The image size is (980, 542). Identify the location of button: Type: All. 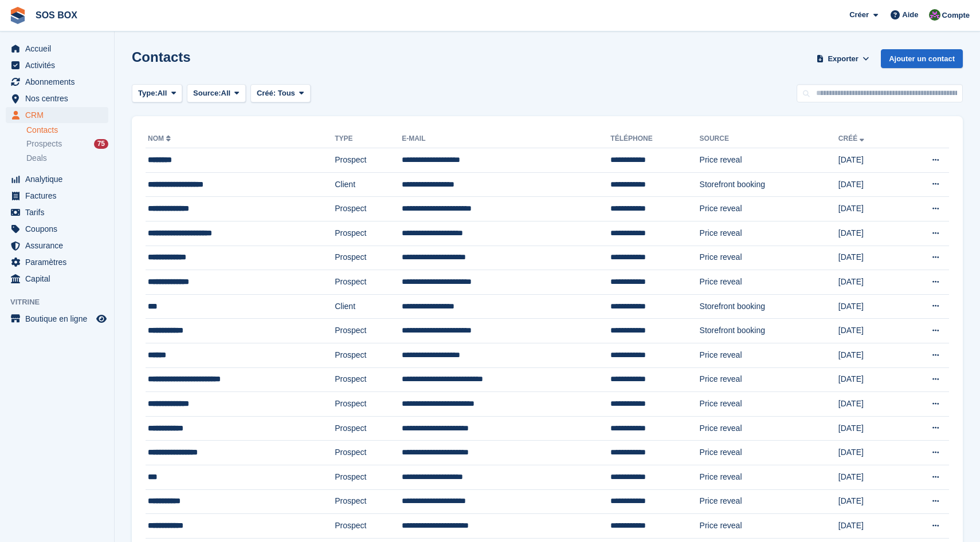
(157, 93).